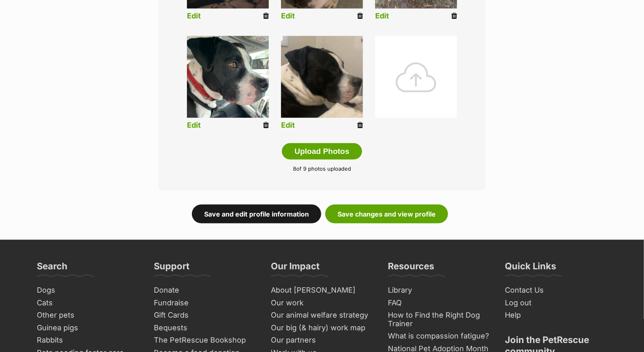 The height and width of the screenshot is (352, 644). I want to click on a: Log out, so click(556, 302).